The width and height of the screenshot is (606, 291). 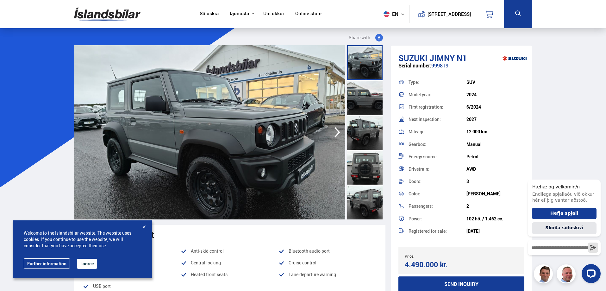 I want to click on img: G0Ugv5HjCgRt.svg, so click(x=107, y=14).